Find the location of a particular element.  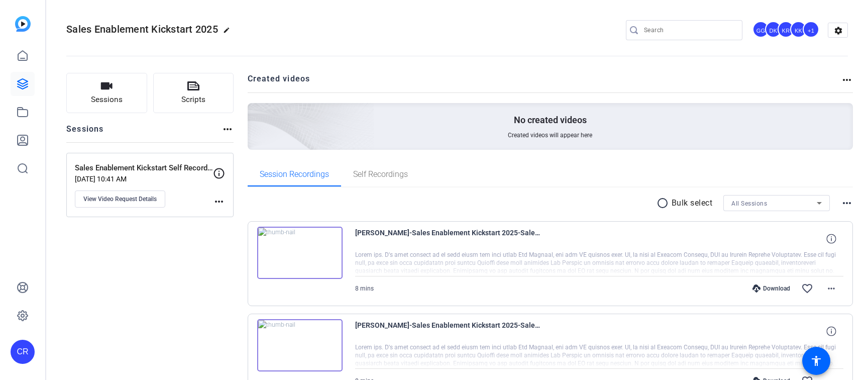

span: Sessions is located at coordinates (106, 100).